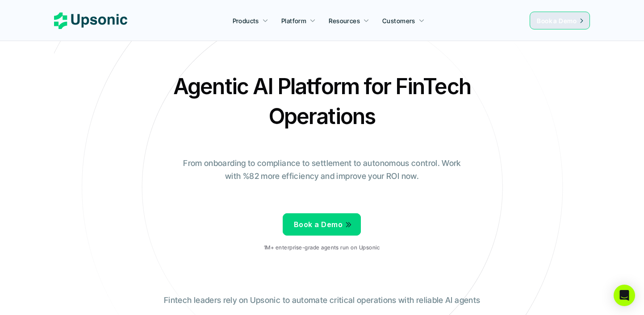  I want to click on a: Products, so click(251, 20).